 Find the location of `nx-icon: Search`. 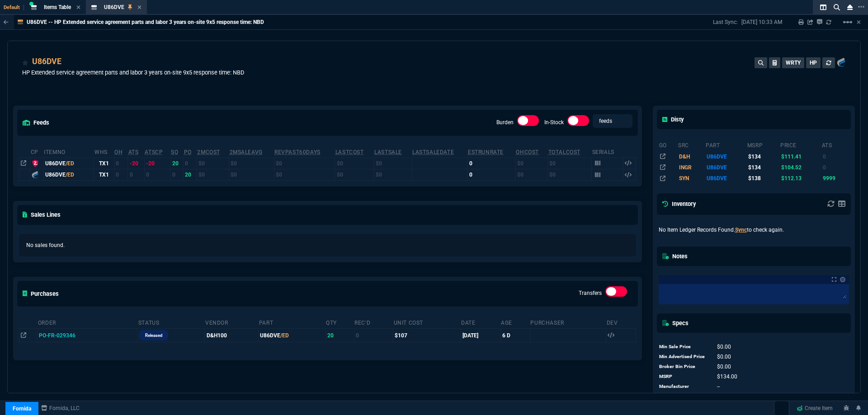

nx-icon: Search is located at coordinates (836, 7).